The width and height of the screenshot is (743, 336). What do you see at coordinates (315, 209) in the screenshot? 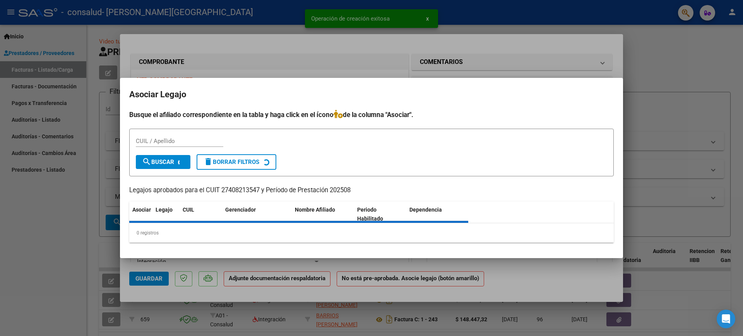
I see `span: Nombre Afiliado` at bounding box center [315, 209].